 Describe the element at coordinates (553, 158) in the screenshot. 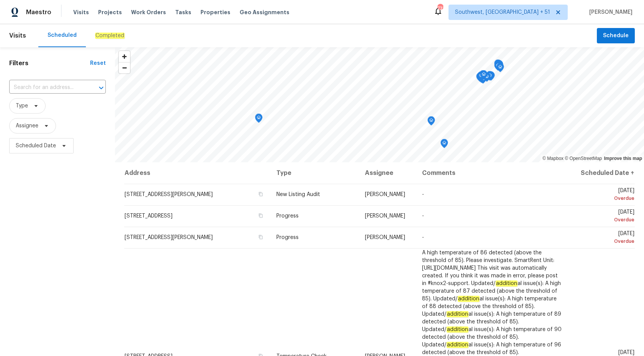

I see `a: Mapbox` at that location.